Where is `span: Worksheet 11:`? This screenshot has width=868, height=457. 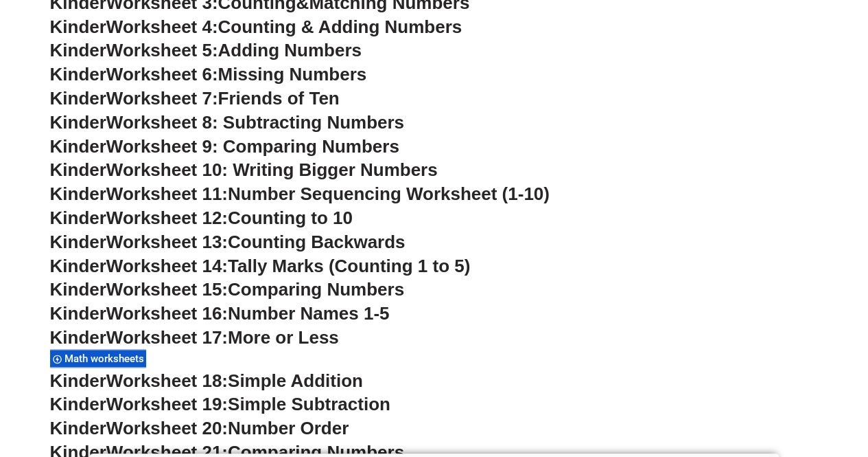 span: Worksheet 11: is located at coordinates (167, 194).